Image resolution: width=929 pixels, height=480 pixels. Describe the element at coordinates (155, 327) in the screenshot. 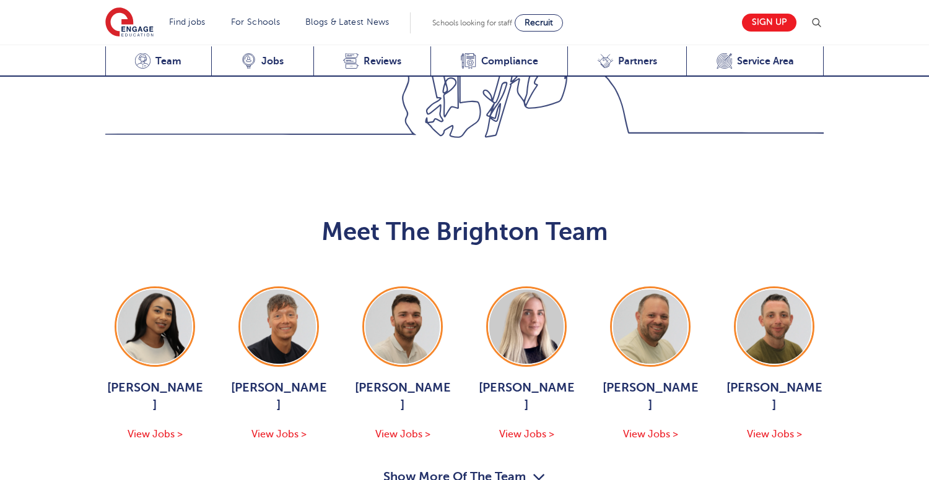

I see `img: Mia Menson` at that location.